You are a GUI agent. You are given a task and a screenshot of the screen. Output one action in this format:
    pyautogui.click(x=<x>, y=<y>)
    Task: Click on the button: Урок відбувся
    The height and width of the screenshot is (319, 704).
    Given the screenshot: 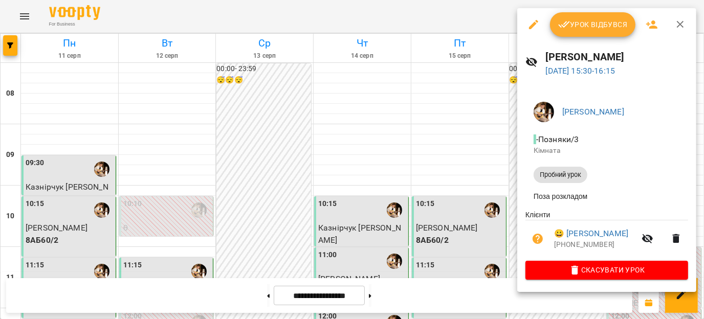 What is the action you would take?
    pyautogui.click(x=593, y=25)
    